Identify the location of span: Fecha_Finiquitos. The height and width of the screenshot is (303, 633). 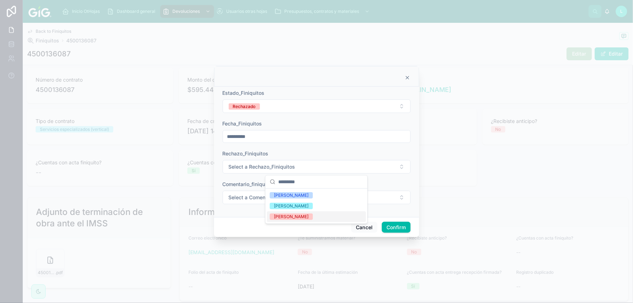
(242, 123).